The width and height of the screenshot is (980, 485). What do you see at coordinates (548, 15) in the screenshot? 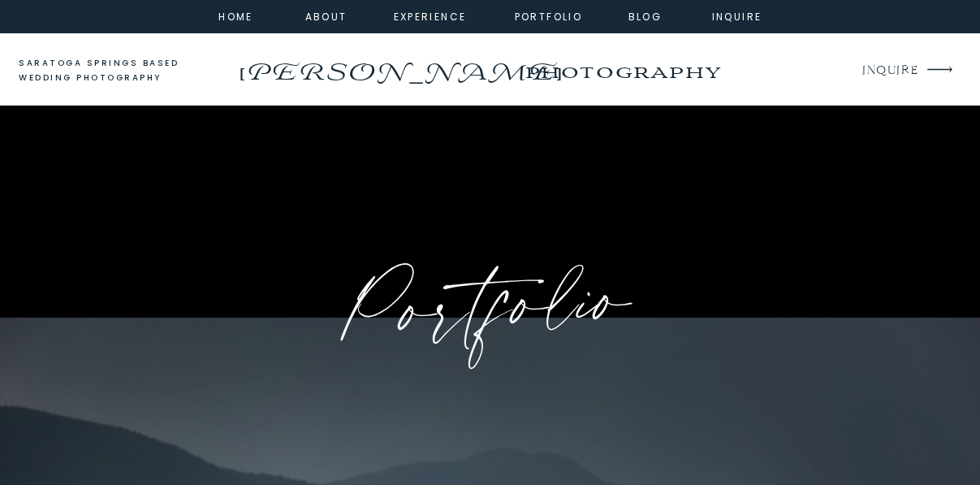
I see `a: portfolio` at bounding box center [548, 15].